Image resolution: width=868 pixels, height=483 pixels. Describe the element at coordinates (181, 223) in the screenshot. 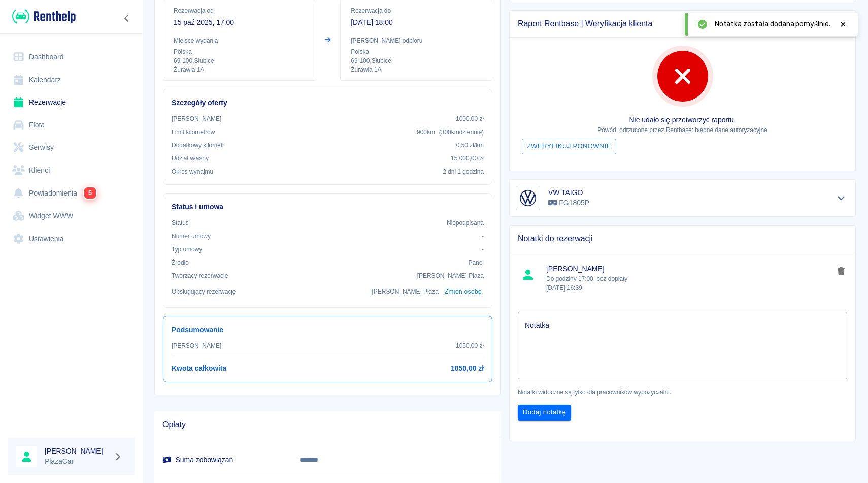

I see `p: Status` at that location.